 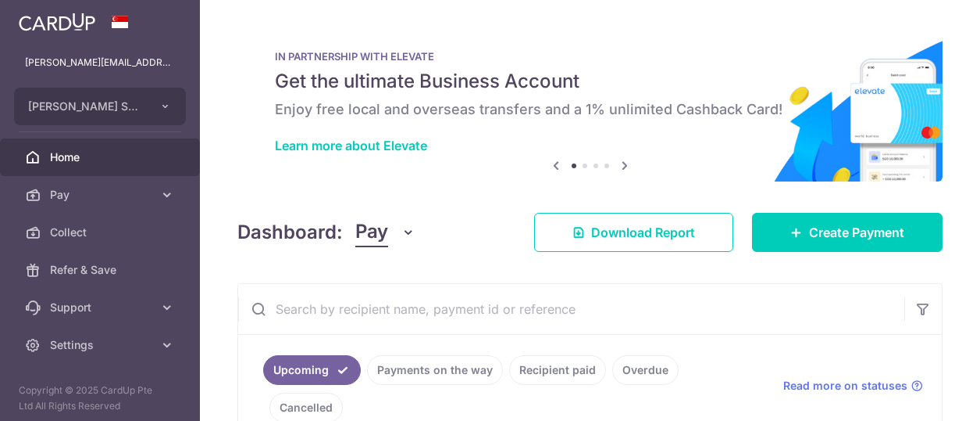 I want to click on a: Upcoming, so click(x=312, y=369).